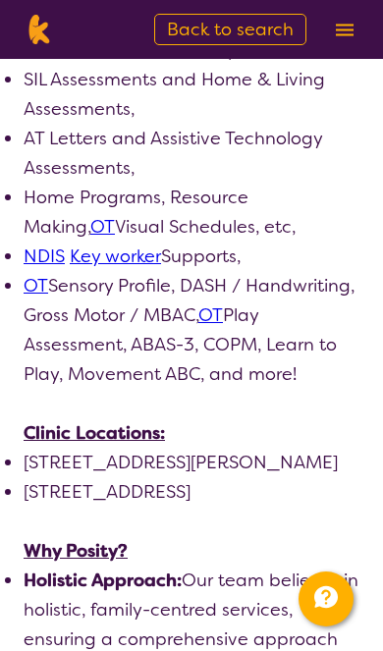 Image resolution: width=383 pixels, height=651 pixels. I want to click on li: Supports,, so click(191, 256).